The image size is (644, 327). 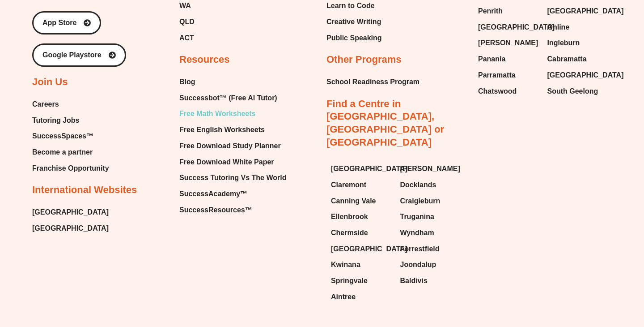 I want to click on span: Craigieburn, so click(x=420, y=201).